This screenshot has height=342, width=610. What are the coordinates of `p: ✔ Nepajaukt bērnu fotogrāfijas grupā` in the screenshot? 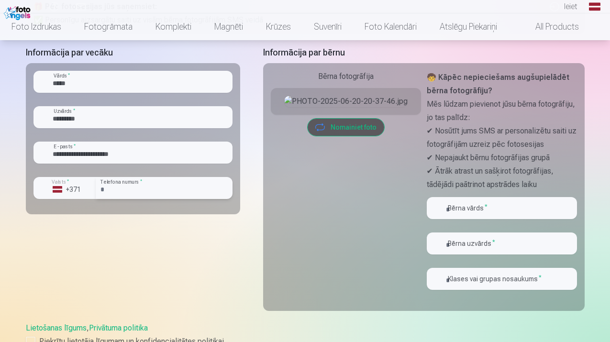 It's located at (502, 158).